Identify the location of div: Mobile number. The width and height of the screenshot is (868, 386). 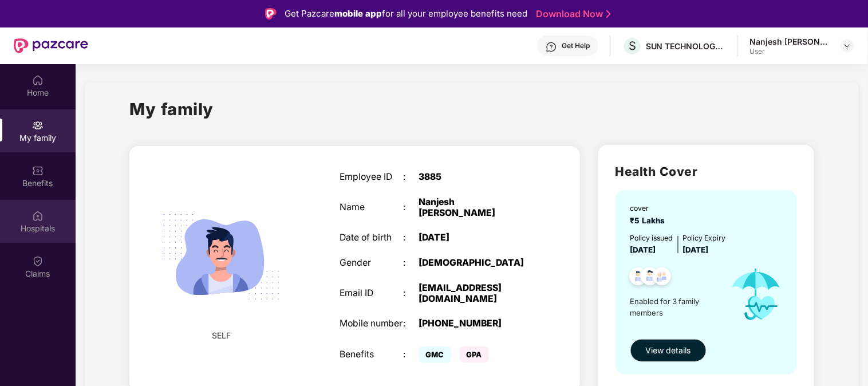
(371, 324).